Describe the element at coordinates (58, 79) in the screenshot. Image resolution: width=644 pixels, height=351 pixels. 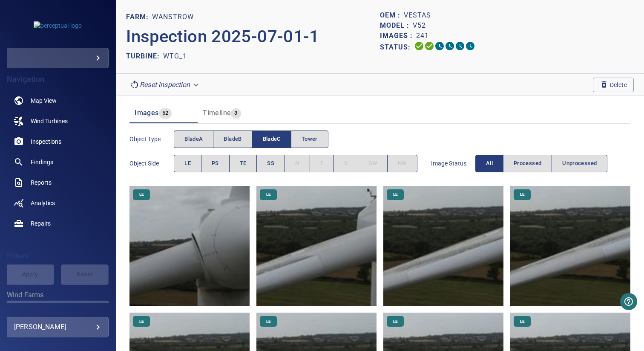
I see `h4: Navigation` at that location.